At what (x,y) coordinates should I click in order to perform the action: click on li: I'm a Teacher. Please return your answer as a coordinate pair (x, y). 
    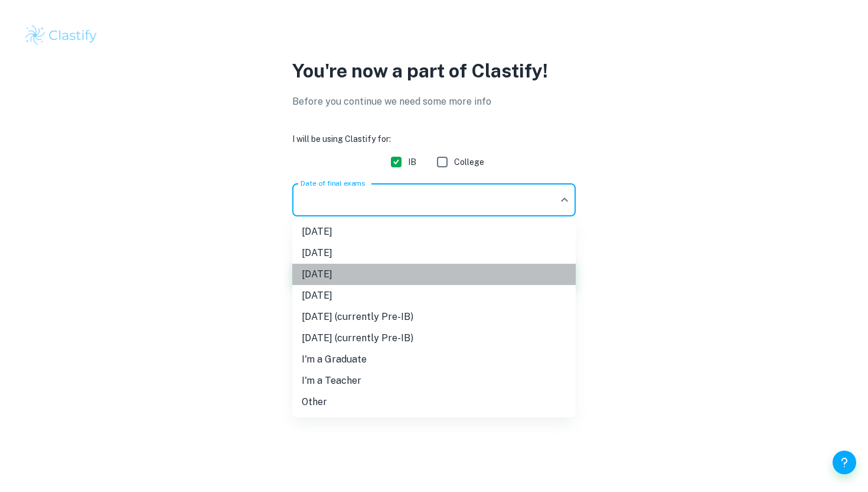
    Looking at the image, I should click on (434, 381).